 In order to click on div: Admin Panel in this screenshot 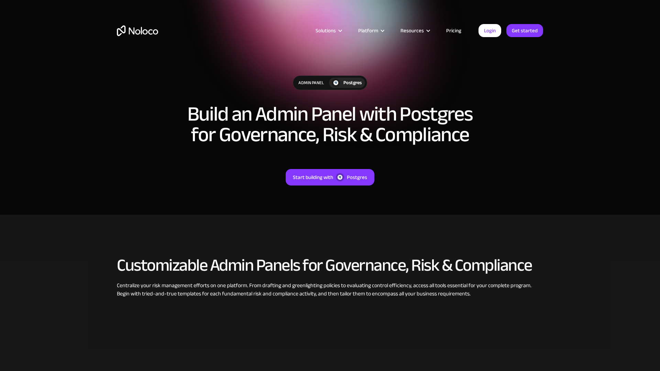, I will do `click(311, 83)`.